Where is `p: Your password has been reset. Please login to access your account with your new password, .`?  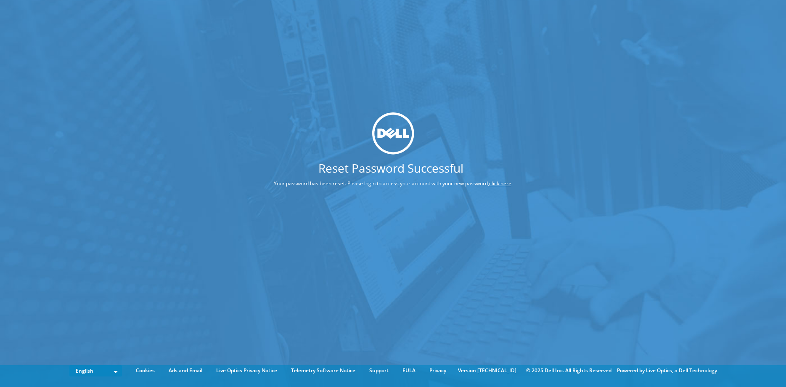 p: Your password has been reset. Please login to access your account with your new password, . is located at coordinates (393, 183).